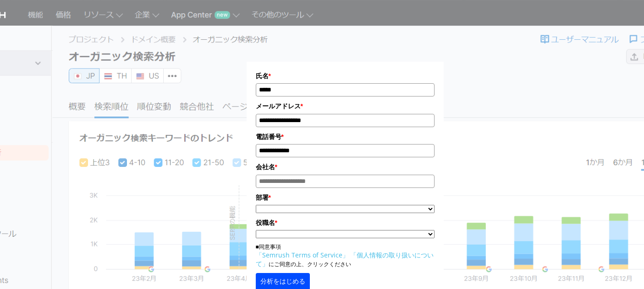  I want to click on label: メールアドレス, so click(345, 106).